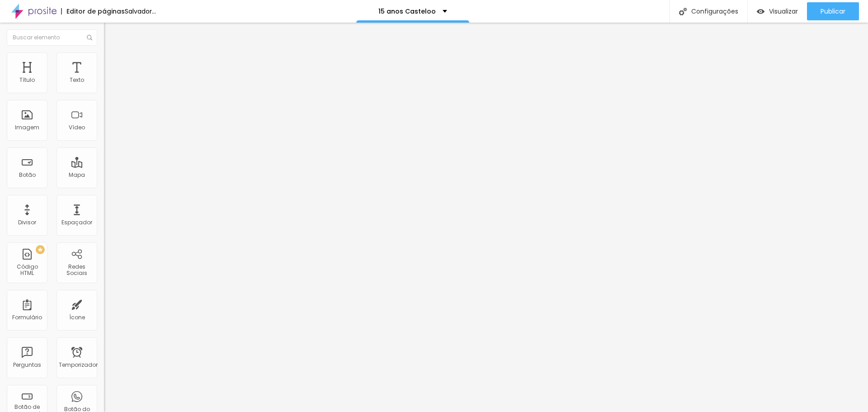 This screenshot has width=868, height=412. I want to click on font: Configurações, so click(715, 11).